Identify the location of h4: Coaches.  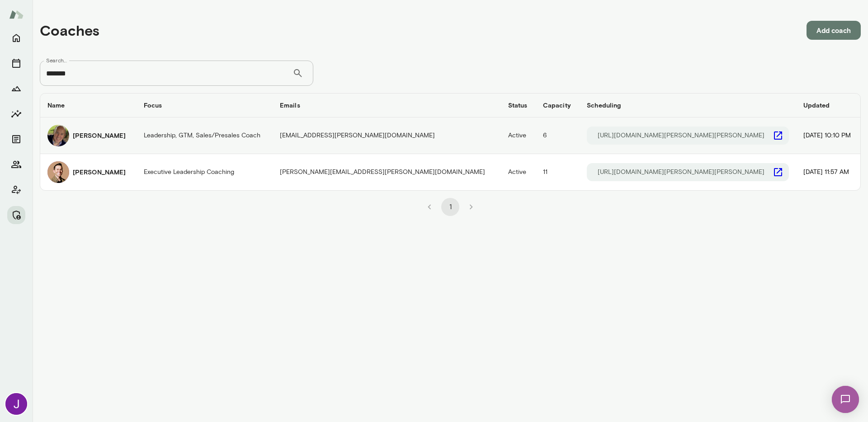
(70, 30).